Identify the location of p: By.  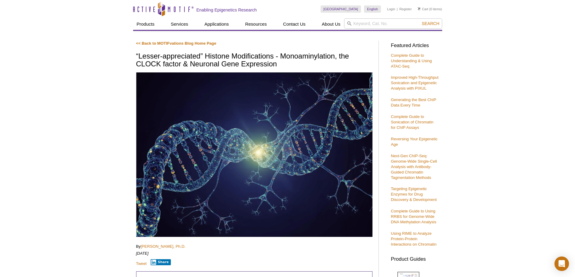
(254, 247).